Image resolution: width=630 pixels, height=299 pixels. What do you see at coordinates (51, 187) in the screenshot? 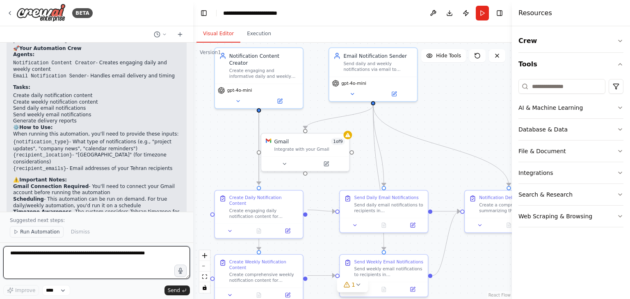
I see `strong: Gmail Connection Required` at bounding box center [51, 187].